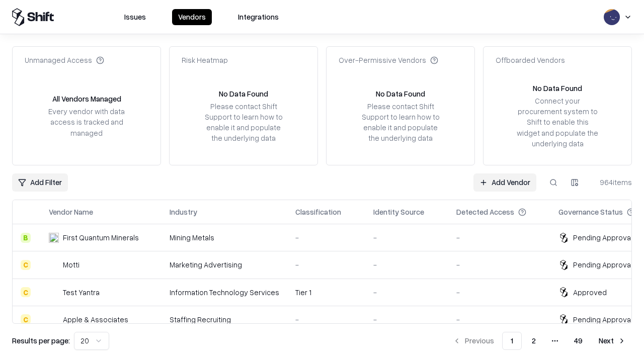  Describe the element at coordinates (612, 341) in the screenshot. I see `button: Next` at that location.